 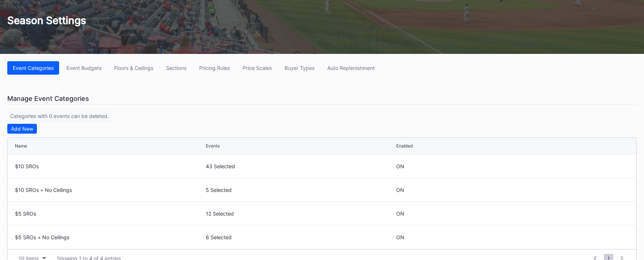 What do you see at coordinates (22, 128) in the screenshot?
I see `div: Add New` at bounding box center [22, 128].